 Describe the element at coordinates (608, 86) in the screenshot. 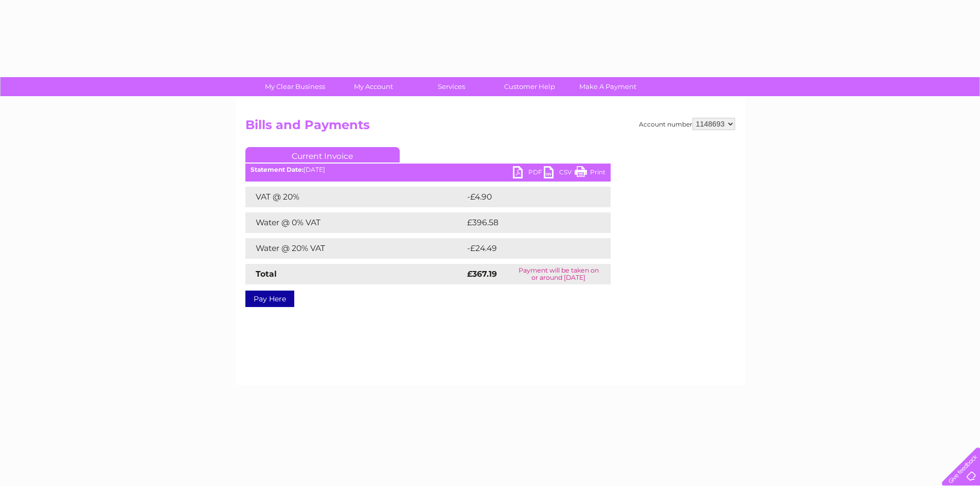

I see `a: Make A Payment` at that location.